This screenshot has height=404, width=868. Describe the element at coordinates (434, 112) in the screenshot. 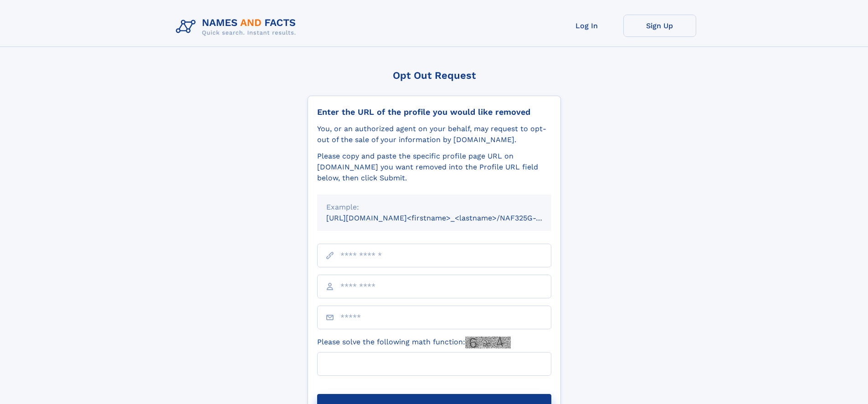

I see `div: Enter the URL of the profile you would like removed` at that location.